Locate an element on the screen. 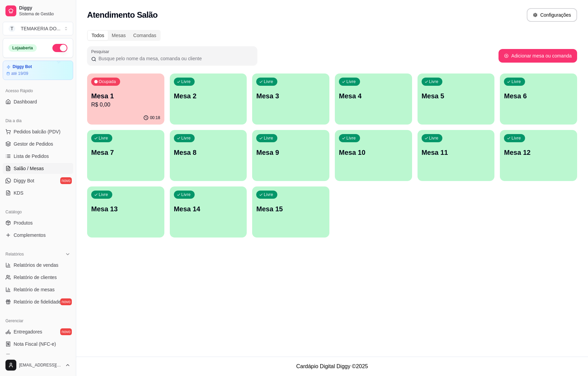 This screenshot has height=376, width=588. article: até 19/09 is located at coordinates (20, 73).